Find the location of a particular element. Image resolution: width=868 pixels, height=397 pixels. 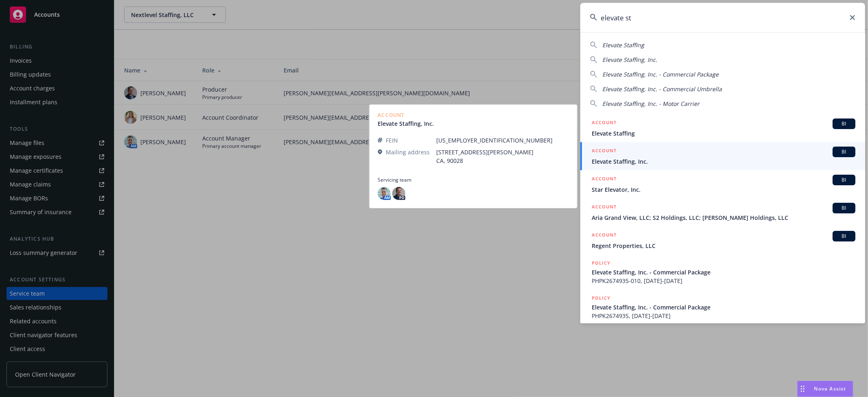

span: Elevate Staffing, Inc. - Motor Carrier is located at coordinates (650, 103).